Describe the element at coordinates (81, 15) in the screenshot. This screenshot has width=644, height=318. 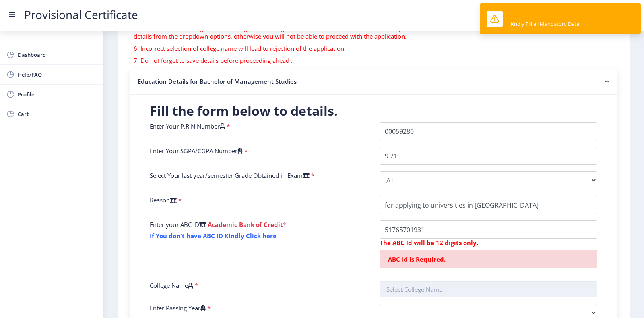
I see `a: Provisional Certificate` at that location.